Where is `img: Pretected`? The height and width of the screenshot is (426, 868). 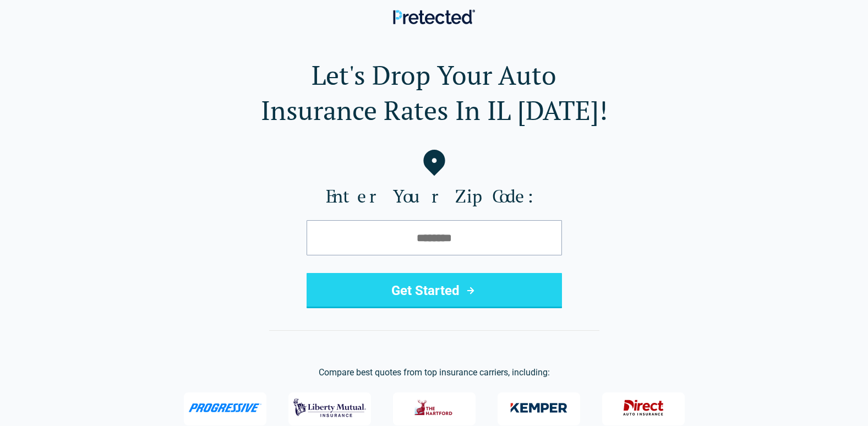
img: Pretected is located at coordinates (434, 17).